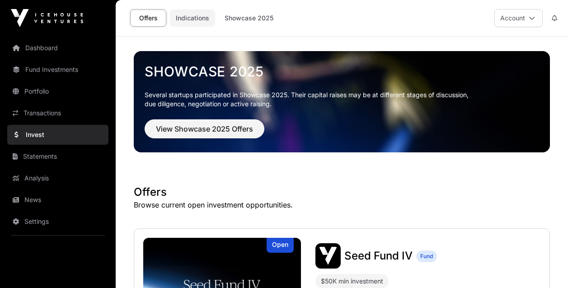 This screenshot has width=568, height=288. I want to click on button: Account, so click(518, 18).